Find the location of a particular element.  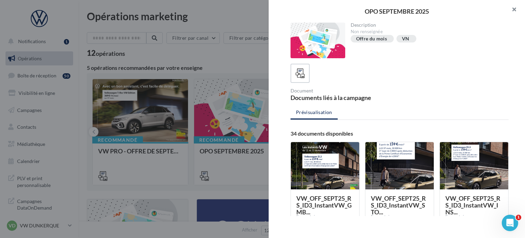

div: VN is located at coordinates (406, 39).